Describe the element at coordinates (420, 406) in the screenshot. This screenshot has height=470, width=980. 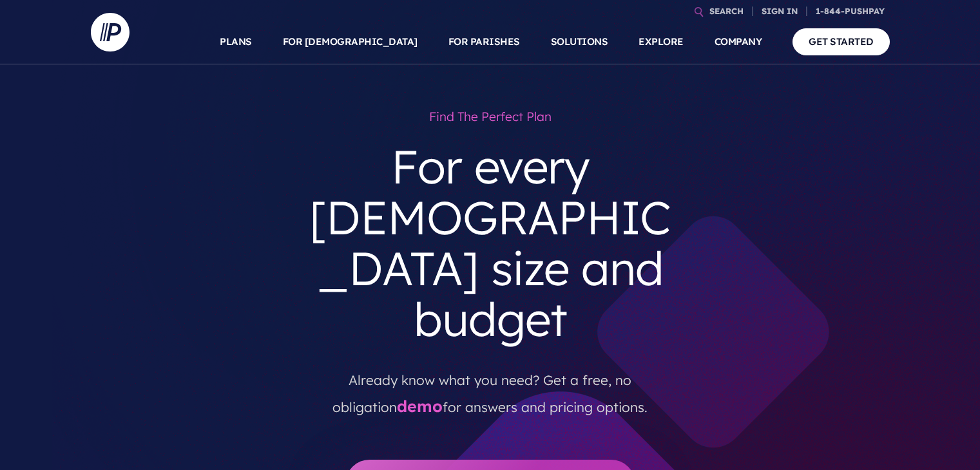
I see `a: demo` at that location.